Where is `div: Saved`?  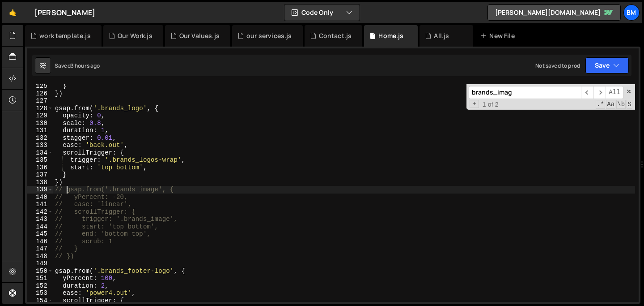
div: Saved is located at coordinates (77, 65).